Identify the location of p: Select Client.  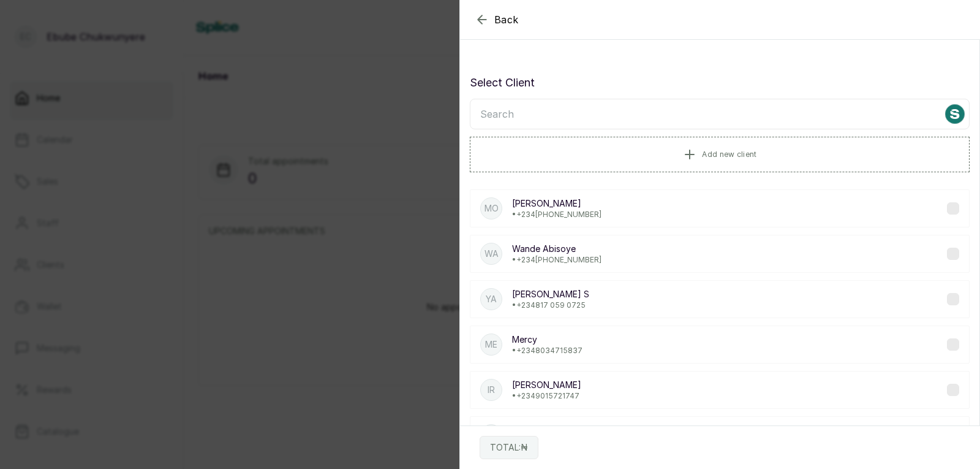
(720, 83).